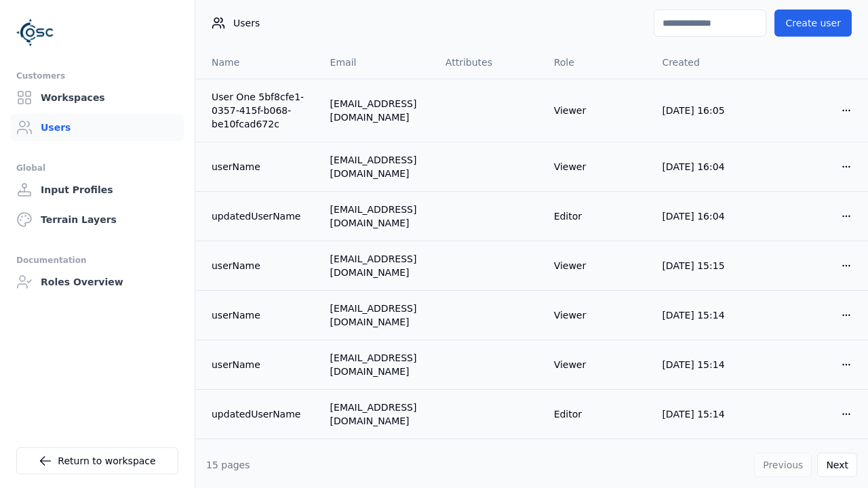 Image resolution: width=868 pixels, height=488 pixels. What do you see at coordinates (260, 110) in the screenshot?
I see `a: User One 5bf8cfe1-0357-415f-b068-be10fcad672c` at bounding box center [260, 110].